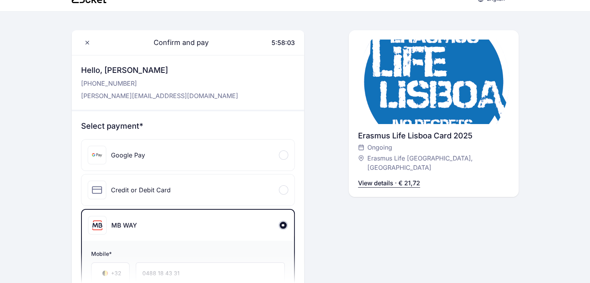  I want to click on span: Confirm and pay, so click(176, 43).